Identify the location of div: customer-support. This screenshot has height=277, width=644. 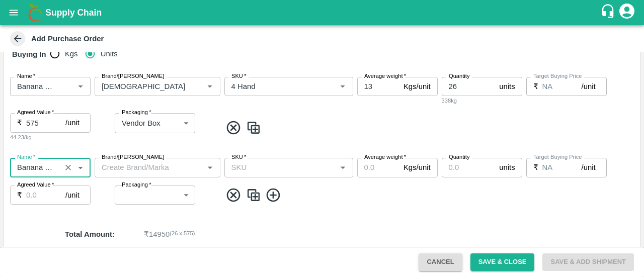
(609, 13).